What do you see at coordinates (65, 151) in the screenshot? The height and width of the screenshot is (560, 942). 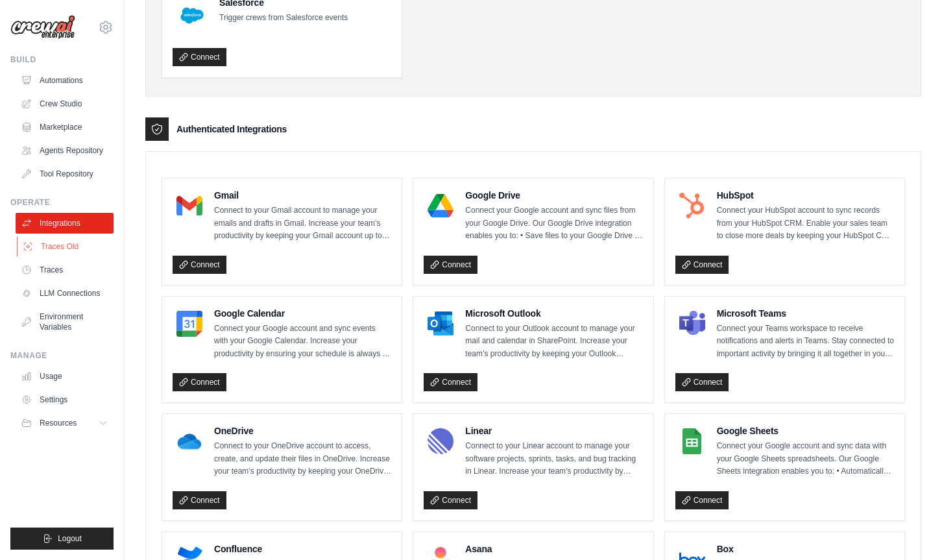 I see `a: Agents Repository` at bounding box center [65, 151].